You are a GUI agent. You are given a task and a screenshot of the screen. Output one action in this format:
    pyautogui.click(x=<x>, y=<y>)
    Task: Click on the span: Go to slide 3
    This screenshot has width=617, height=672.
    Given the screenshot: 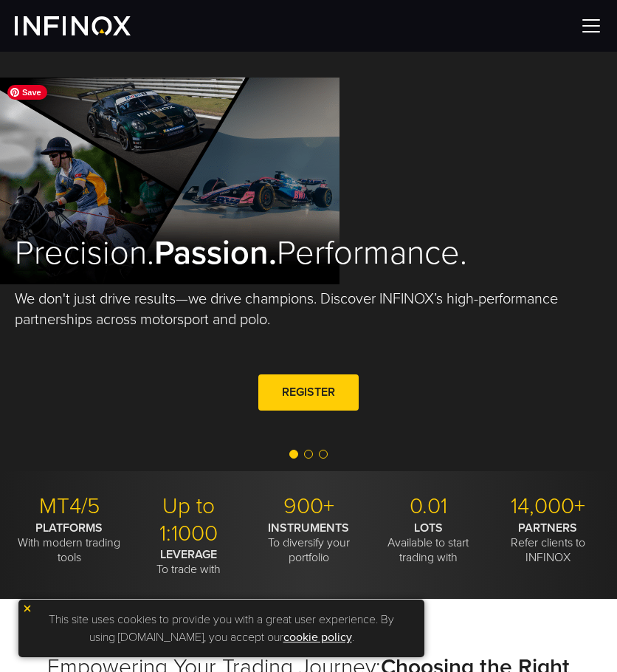 What is the action you would take?
    pyautogui.click(x=324, y=454)
    